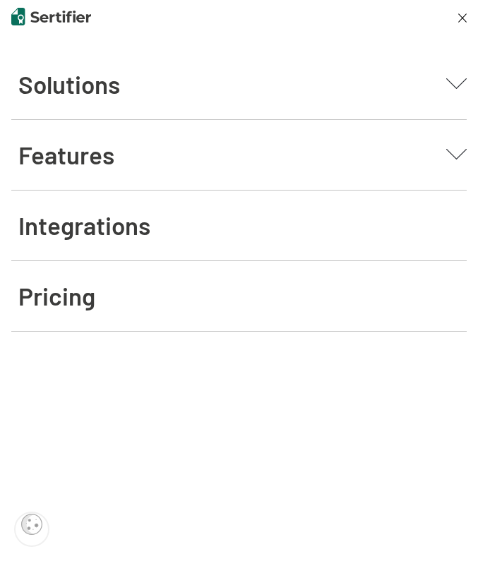  I want to click on a: Pricing, so click(56, 296).